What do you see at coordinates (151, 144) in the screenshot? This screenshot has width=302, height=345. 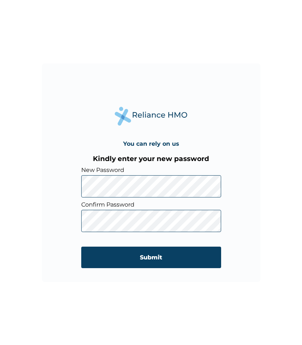 I see `h4: You can rely on us` at bounding box center [151, 144].